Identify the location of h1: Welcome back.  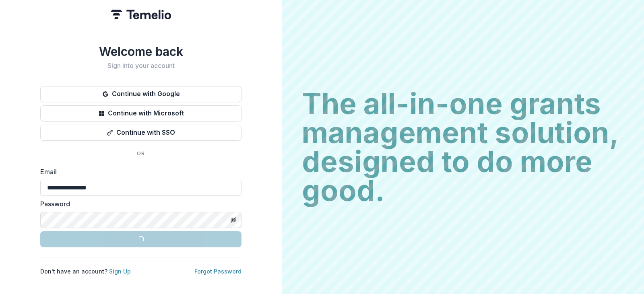
(141, 51).